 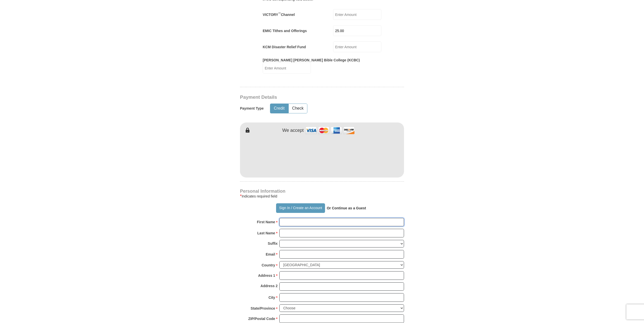 What do you see at coordinates (304, 97) in the screenshot?
I see `h3: Payment Details` at bounding box center [304, 97].